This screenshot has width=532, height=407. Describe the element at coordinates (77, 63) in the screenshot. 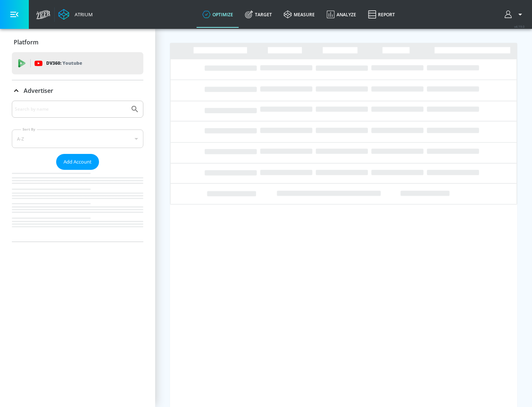

I see `div: DV360: Youtube` at that location.